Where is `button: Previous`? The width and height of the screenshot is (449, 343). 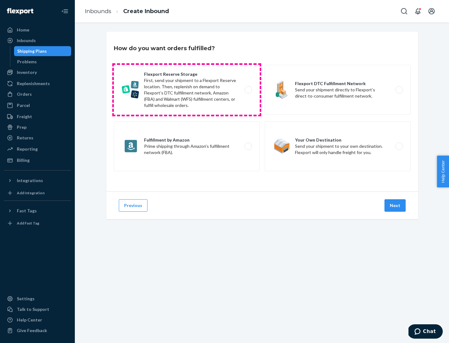 button: Previous is located at coordinates (133, 205).